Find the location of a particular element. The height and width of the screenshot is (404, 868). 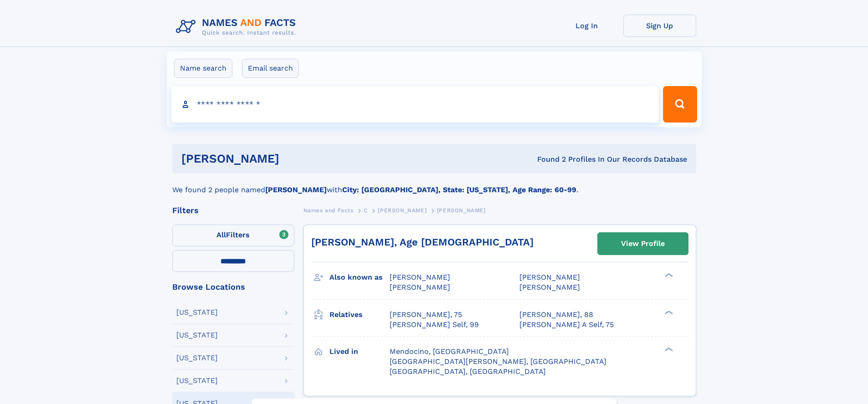

label: Email search is located at coordinates (270, 68).